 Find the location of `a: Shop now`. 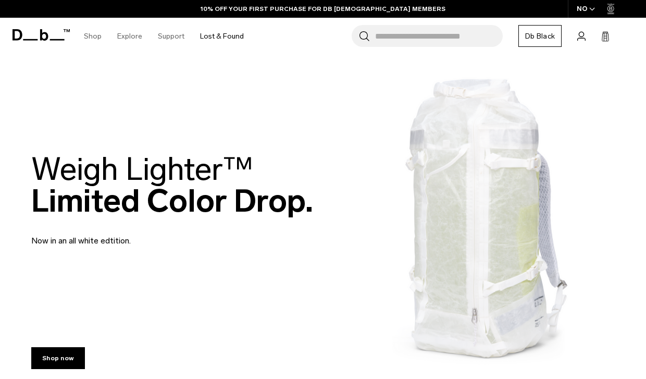

a: Shop now is located at coordinates (58, 358).